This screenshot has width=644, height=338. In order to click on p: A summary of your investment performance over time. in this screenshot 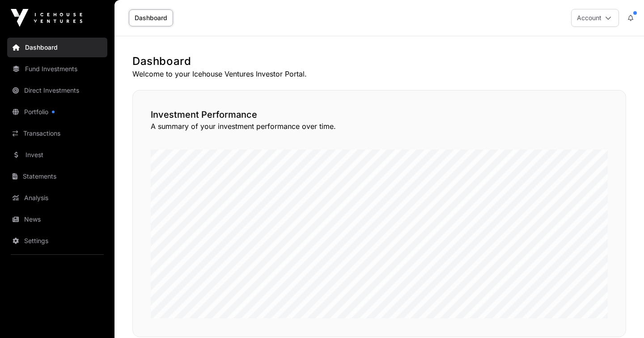, I will do `click(379, 126)`.